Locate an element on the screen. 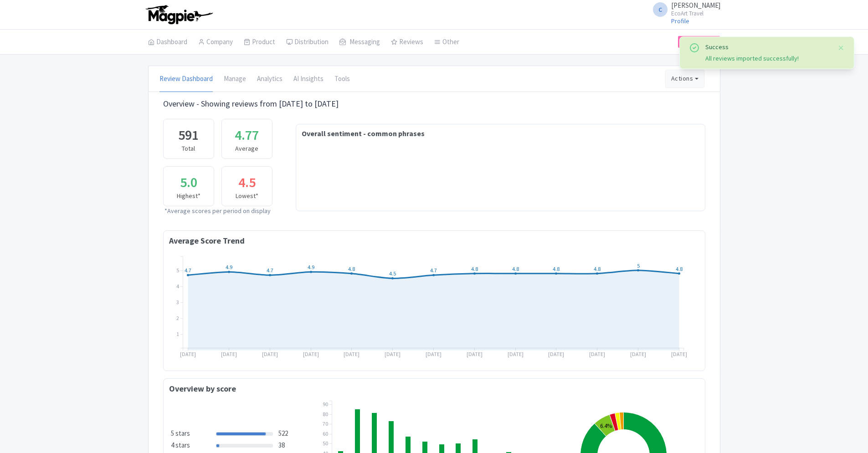  div: 38 is located at coordinates (290, 445).